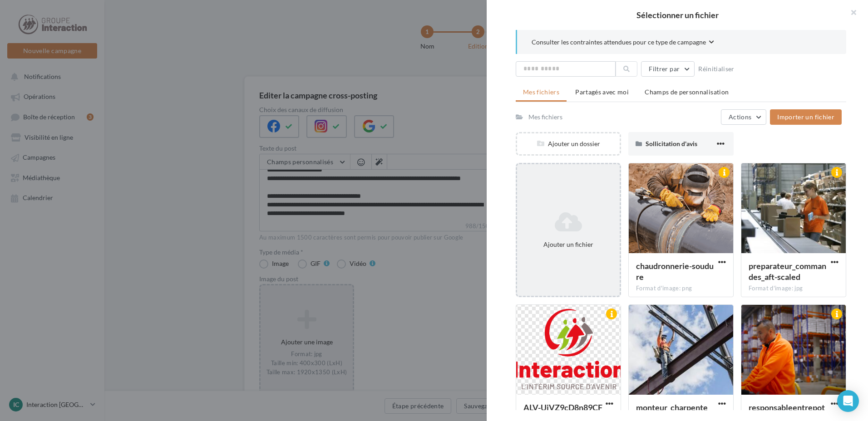  What do you see at coordinates (619, 42) in the screenshot?
I see `span: Consulter les contraintes attendues pour ce type de campagne` at bounding box center [619, 42].